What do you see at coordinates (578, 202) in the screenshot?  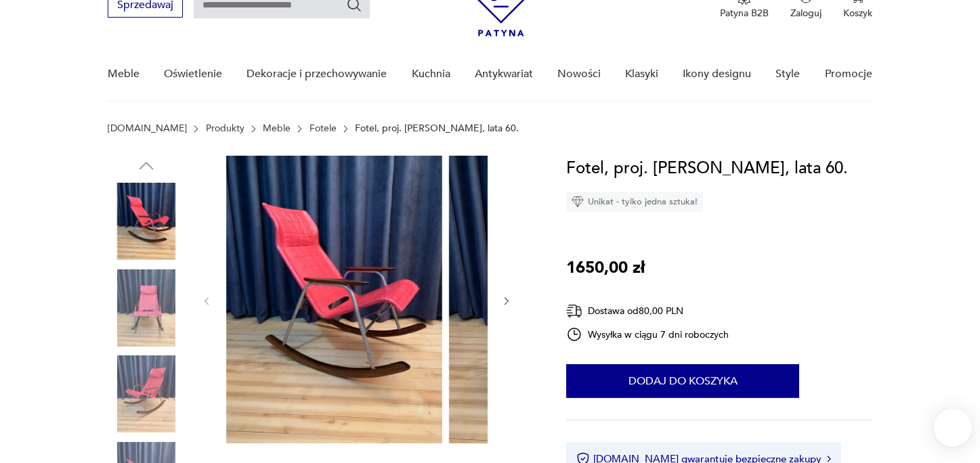 I see `img: Ikona diamentu` at bounding box center [578, 202].